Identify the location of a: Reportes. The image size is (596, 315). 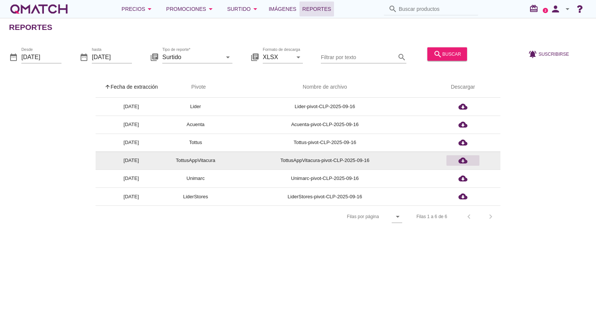
(317, 9).